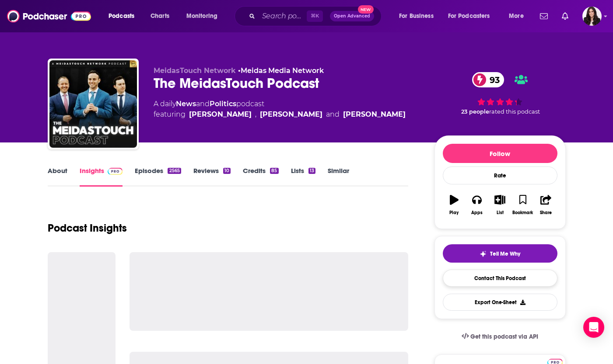 The image size is (613, 364). I want to click on span: For Business, so click(416, 16).